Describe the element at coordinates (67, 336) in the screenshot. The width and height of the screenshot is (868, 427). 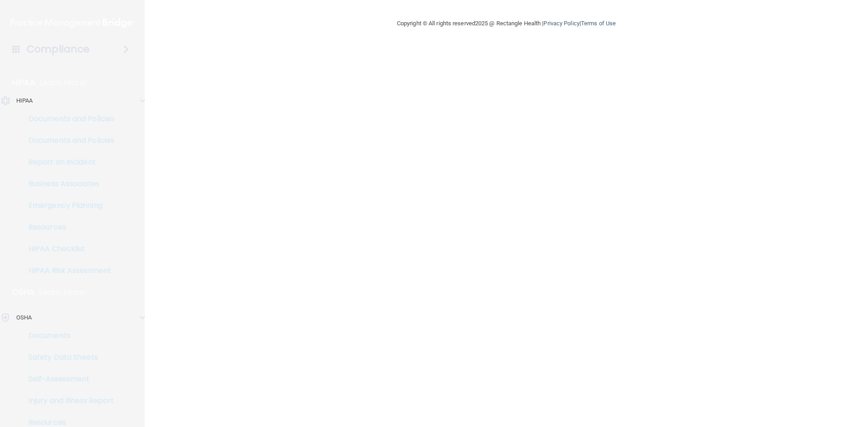
I see `p: Documents` at that location.